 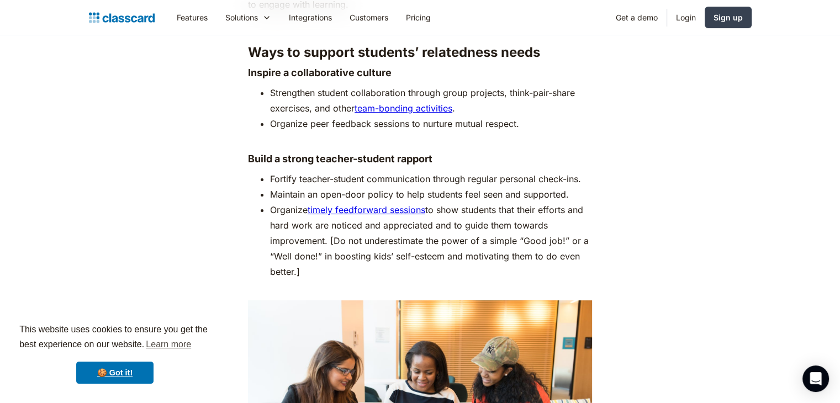 I want to click on a: team-bonding activities, so click(x=403, y=108).